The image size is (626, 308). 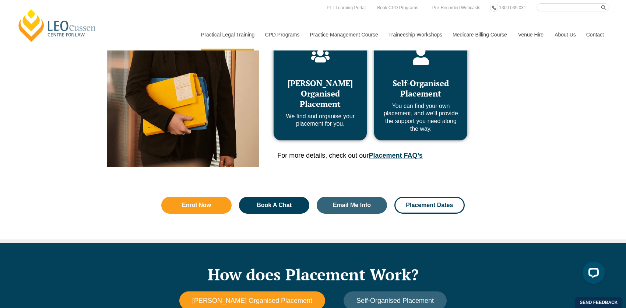 I want to click on h2: How does Placement Work?, so click(x=313, y=274).